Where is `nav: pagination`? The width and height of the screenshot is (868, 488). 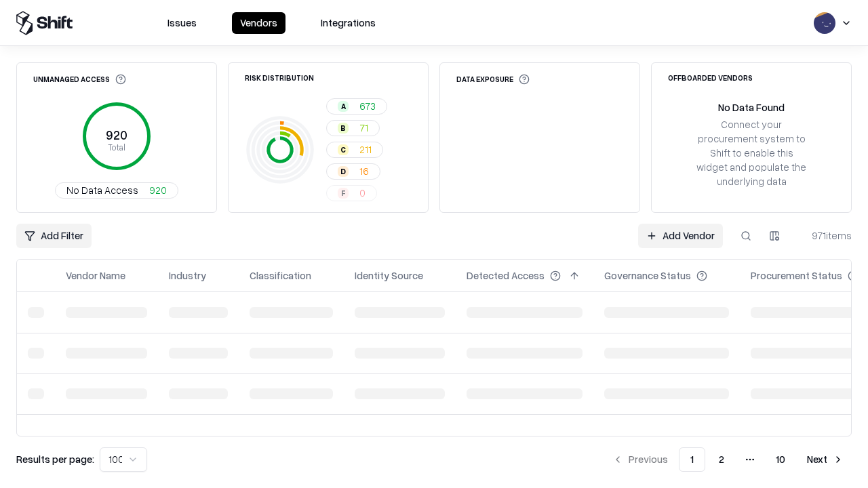 nav: pagination is located at coordinates (727, 460).